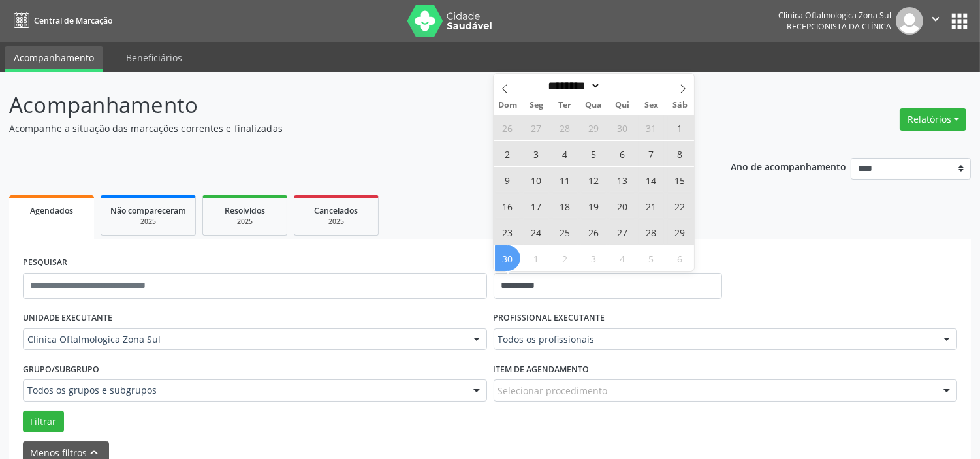  Describe the element at coordinates (650, 232) in the screenshot. I see `span: Novembro 28, 2025` at that location.